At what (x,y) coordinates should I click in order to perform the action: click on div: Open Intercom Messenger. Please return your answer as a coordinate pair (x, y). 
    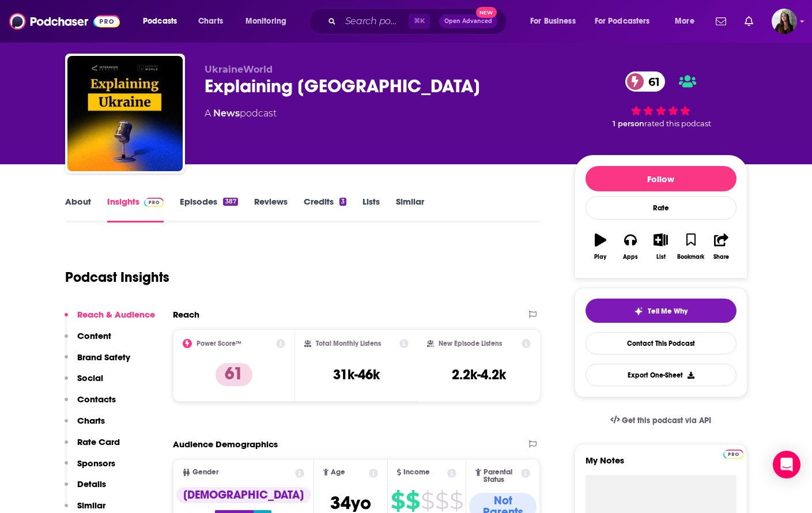
    Looking at the image, I should click on (787, 464).